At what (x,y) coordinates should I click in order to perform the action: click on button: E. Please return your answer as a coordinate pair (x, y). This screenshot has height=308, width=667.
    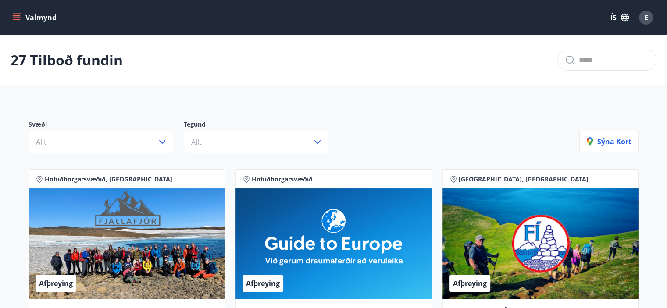
    Looking at the image, I should click on (646, 18).